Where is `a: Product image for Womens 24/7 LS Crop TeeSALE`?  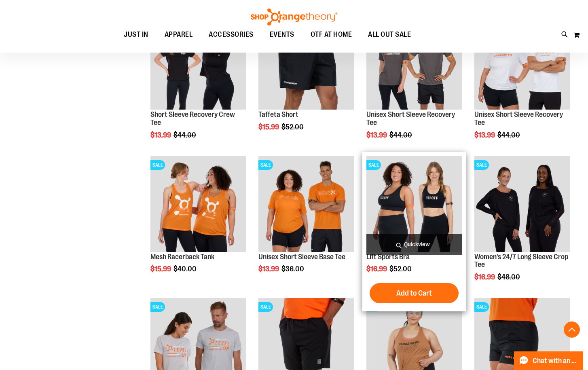
a: Product image for Womens 24/7 LS Crop TeeSALE is located at coordinates (522, 204).